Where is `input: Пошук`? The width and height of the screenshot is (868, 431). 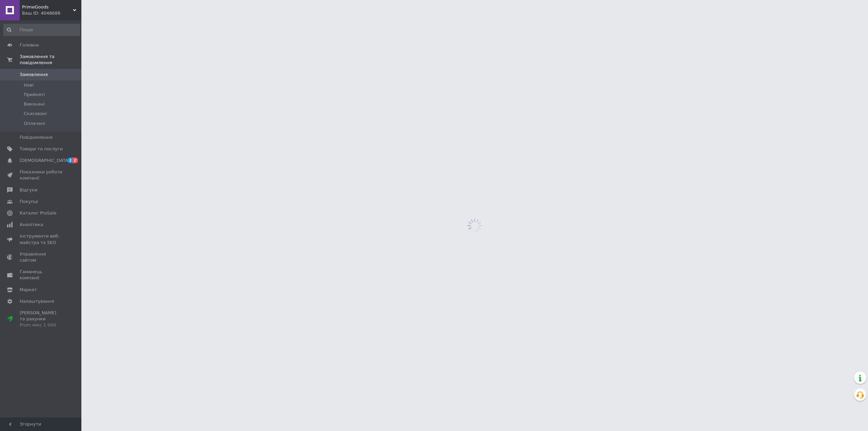 input: Пошук is located at coordinates (41, 30).